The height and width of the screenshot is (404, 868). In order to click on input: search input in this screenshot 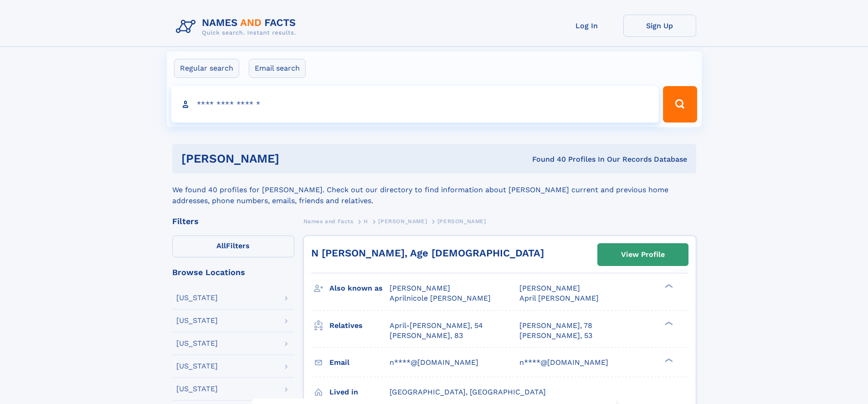, I will do `click(415, 104)`.